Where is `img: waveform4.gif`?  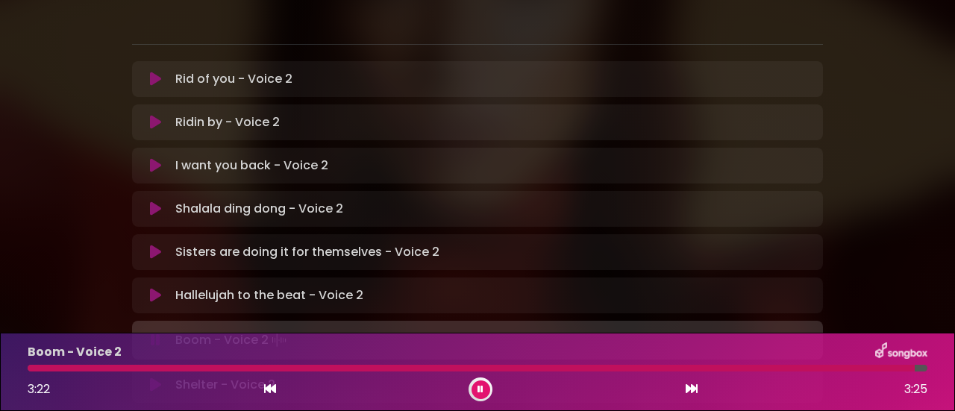
img: waveform4.gif is located at coordinates (279, 340).